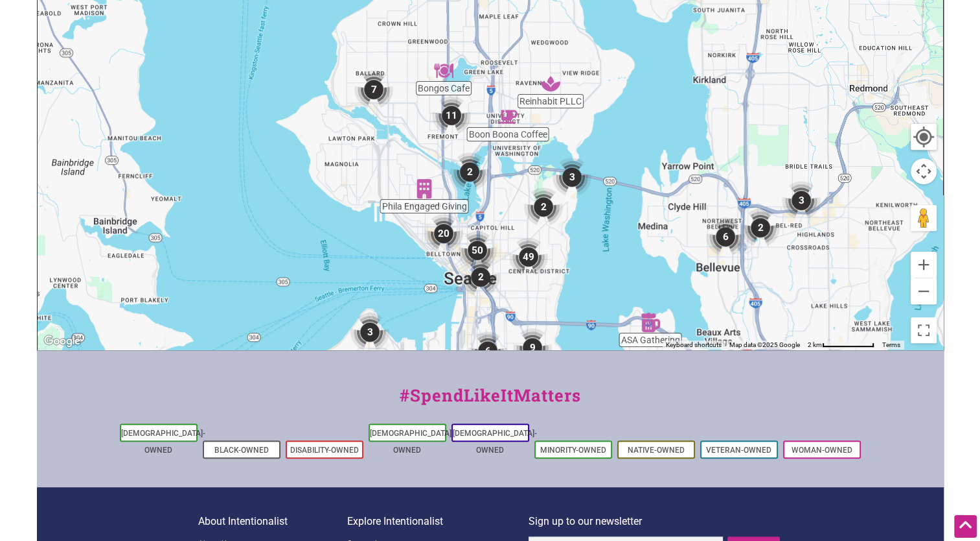  What do you see at coordinates (242, 450) in the screenshot?
I see `a: Black-Owned` at bounding box center [242, 450].